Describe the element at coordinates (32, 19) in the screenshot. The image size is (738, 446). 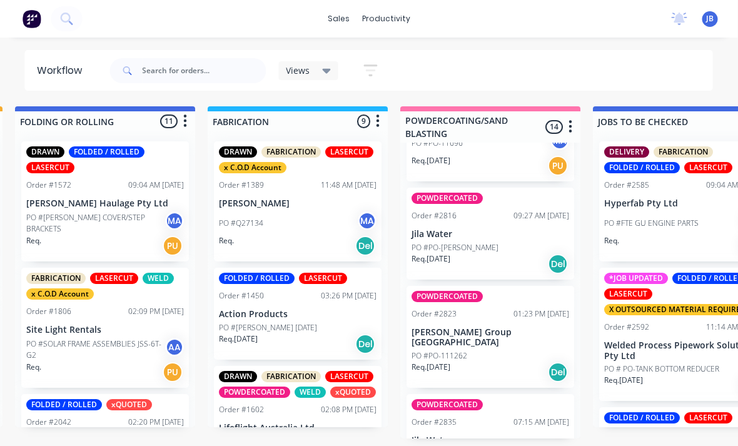
I see `img: Factory` at that location.